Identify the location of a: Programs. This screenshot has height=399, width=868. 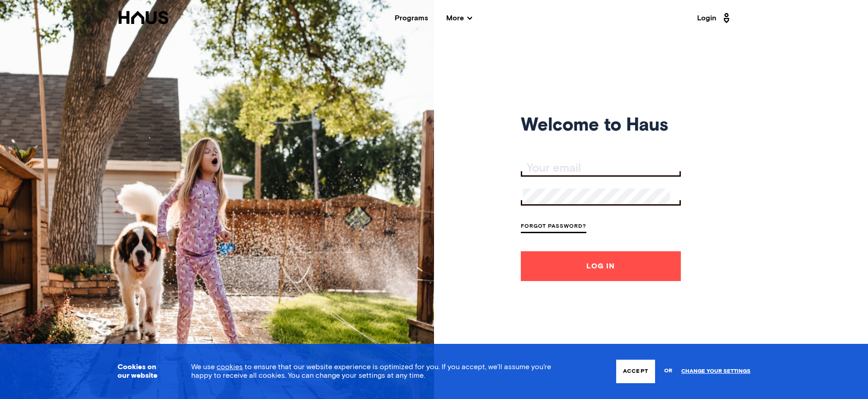
(412, 18).